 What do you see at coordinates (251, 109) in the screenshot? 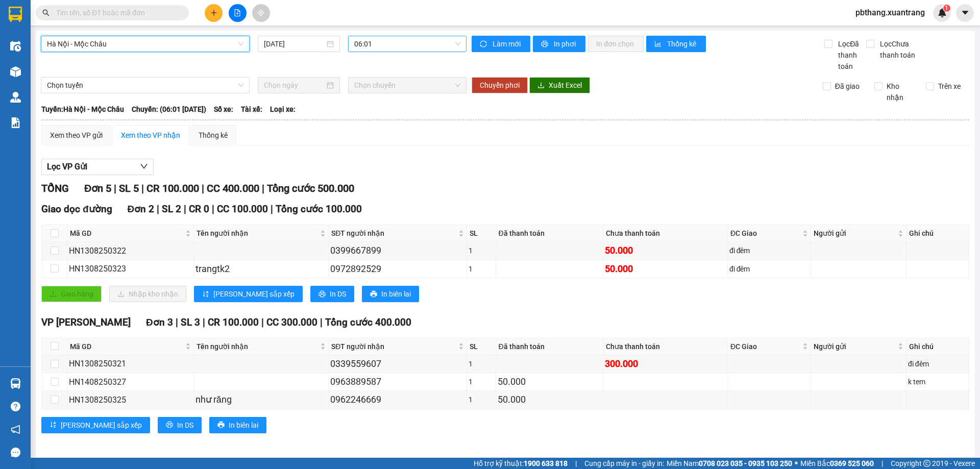
I see `span: Tài xế:` at bounding box center [251, 109].